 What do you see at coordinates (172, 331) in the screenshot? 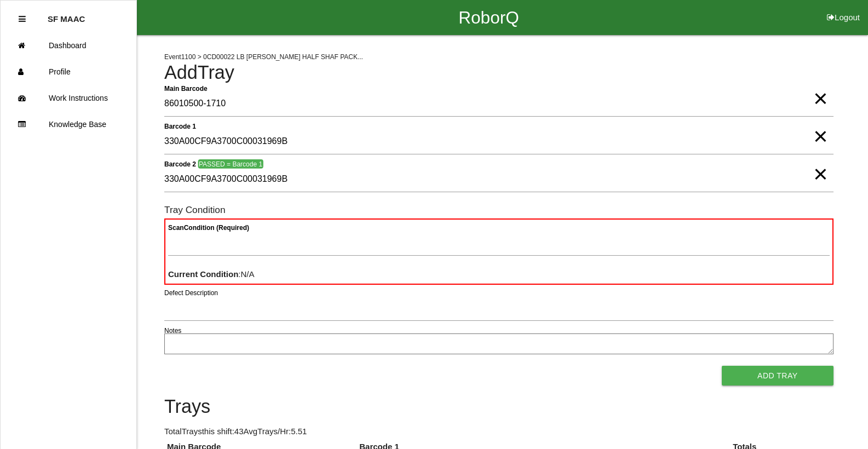
I see `label: Notes` at bounding box center [172, 331].